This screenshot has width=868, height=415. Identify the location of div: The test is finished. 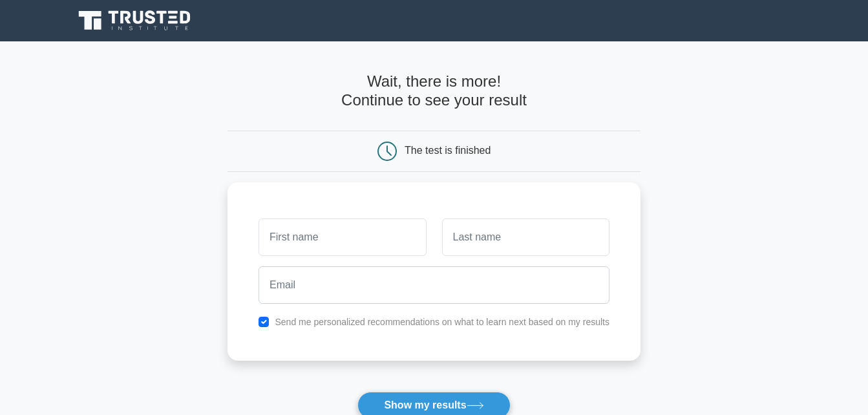
(447, 150).